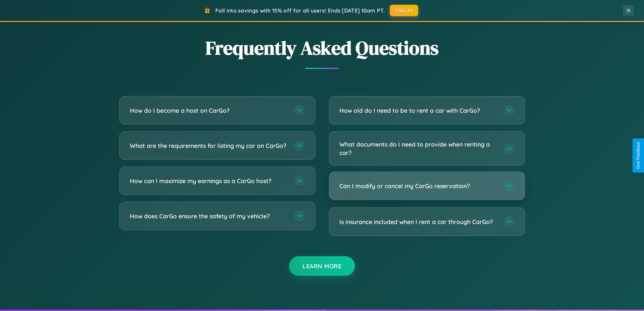 The image size is (644, 311). Describe the element at coordinates (418, 110) in the screenshot. I see `h3: How old do I need to be to rent a car with CarGo?` at that location.